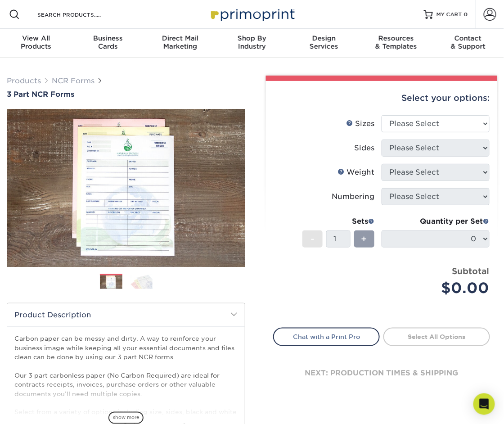  I want to click on span: Shop By, so click(252, 38).